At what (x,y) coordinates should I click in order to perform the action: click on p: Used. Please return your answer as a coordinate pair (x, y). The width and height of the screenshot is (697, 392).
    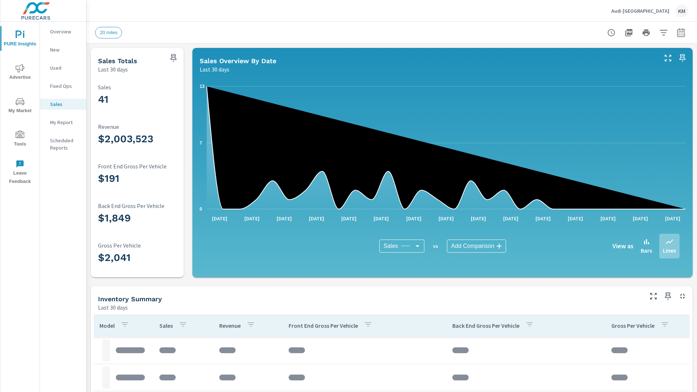
    Looking at the image, I should click on (65, 68).